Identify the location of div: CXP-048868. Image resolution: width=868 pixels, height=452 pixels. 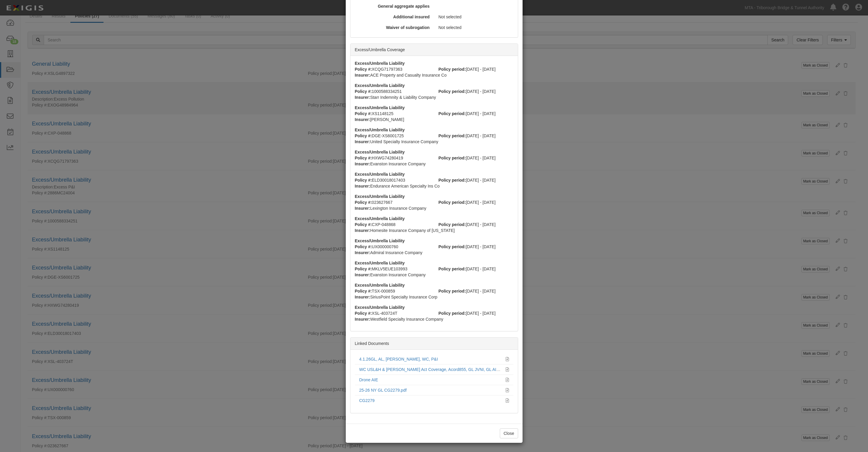
(392, 225).